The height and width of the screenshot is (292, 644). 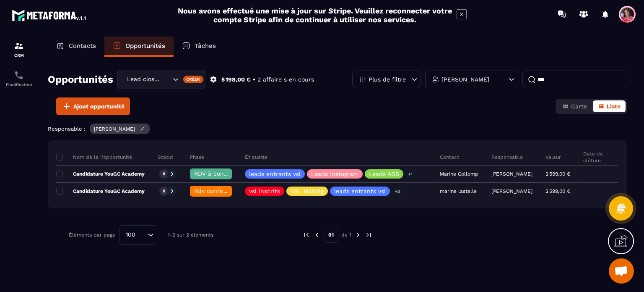 What do you see at coordinates (193, 80) in the screenshot?
I see `div: Créer` at bounding box center [193, 80].